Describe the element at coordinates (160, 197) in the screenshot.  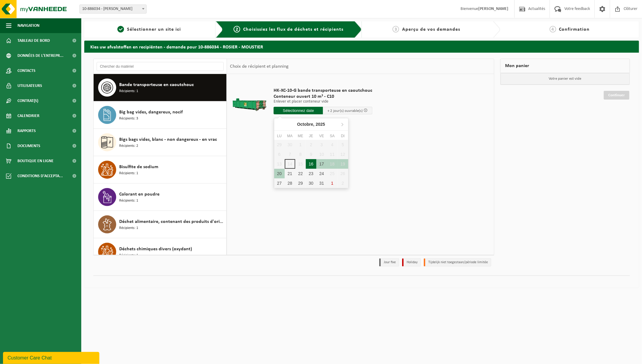
I see `button: Colorant en poudre Récipients: 1` at that location.